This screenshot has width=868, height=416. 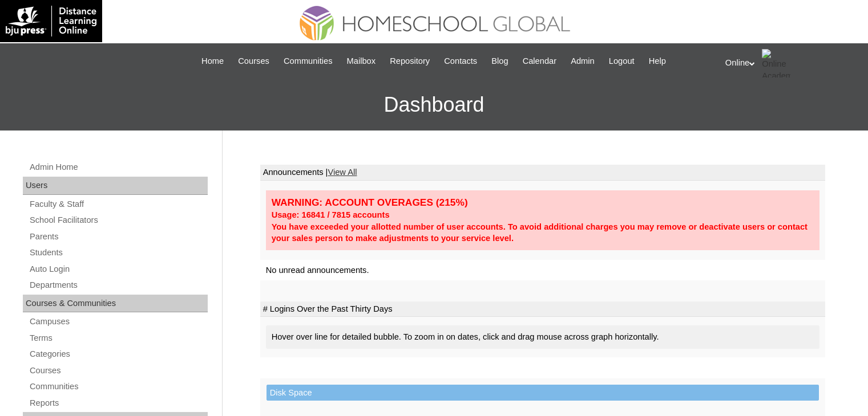 I want to click on img: logo-white.png, so click(x=51, y=21).